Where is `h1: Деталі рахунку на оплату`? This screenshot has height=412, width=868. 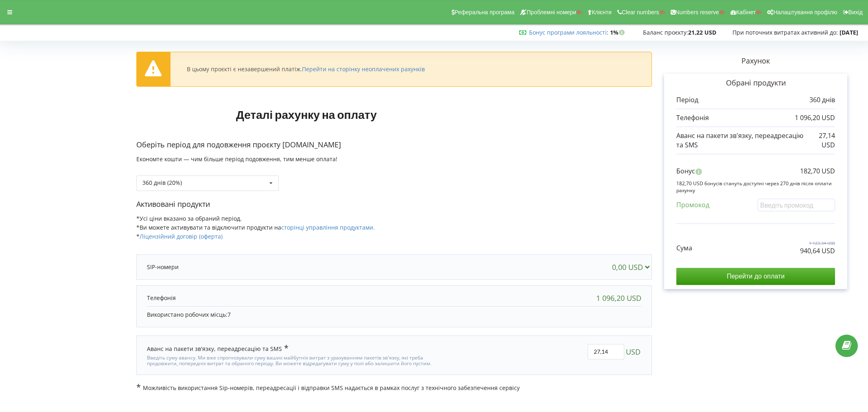
h1: Деталі рахунку на оплату is located at coordinates (306, 114).